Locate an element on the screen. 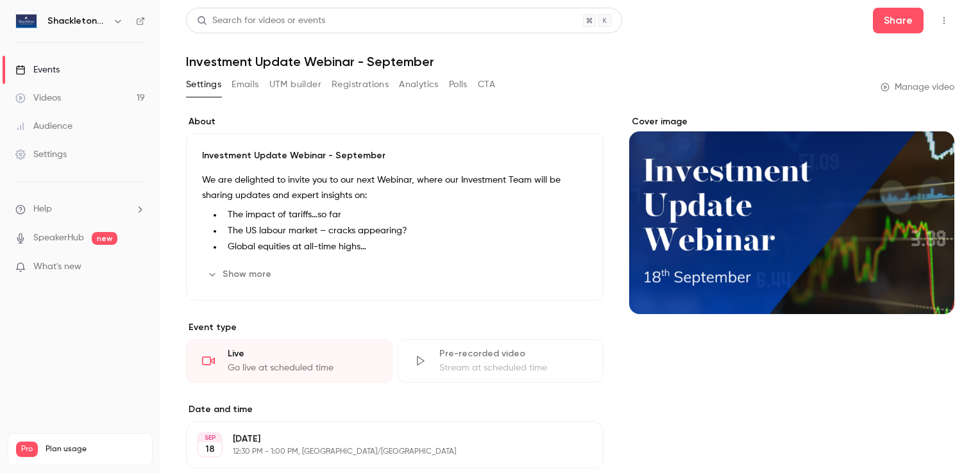  li: The US labour market – cracks appearing? is located at coordinates (405, 231).